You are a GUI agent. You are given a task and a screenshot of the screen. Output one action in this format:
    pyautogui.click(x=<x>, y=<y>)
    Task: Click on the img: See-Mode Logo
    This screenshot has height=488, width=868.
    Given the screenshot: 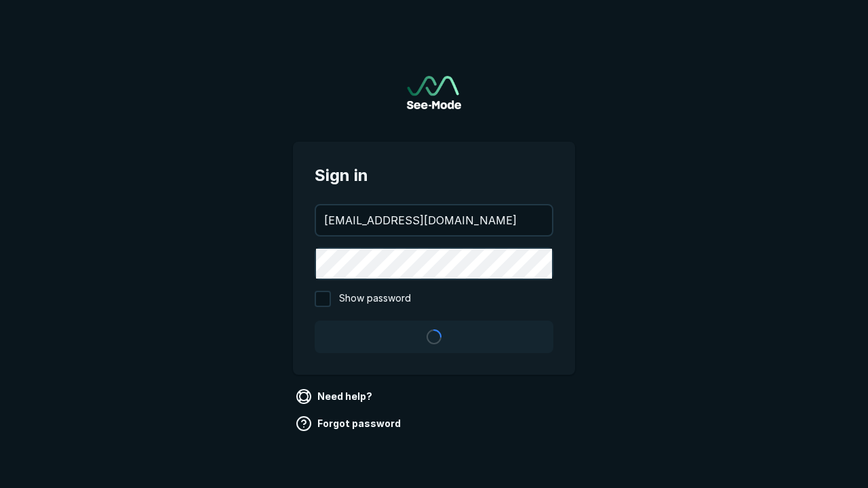 What is the action you would take?
    pyautogui.click(x=434, y=93)
    